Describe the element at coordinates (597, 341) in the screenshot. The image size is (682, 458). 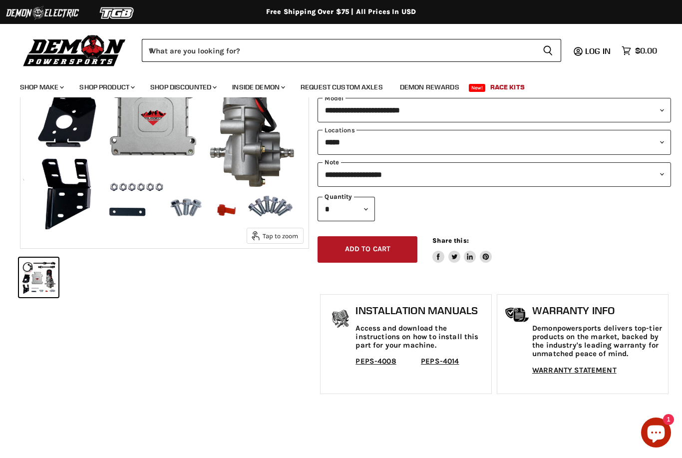
I see `p: Demonpowersports delivers top-tier products on the market, backed by the industry's leading warra...` at that location.